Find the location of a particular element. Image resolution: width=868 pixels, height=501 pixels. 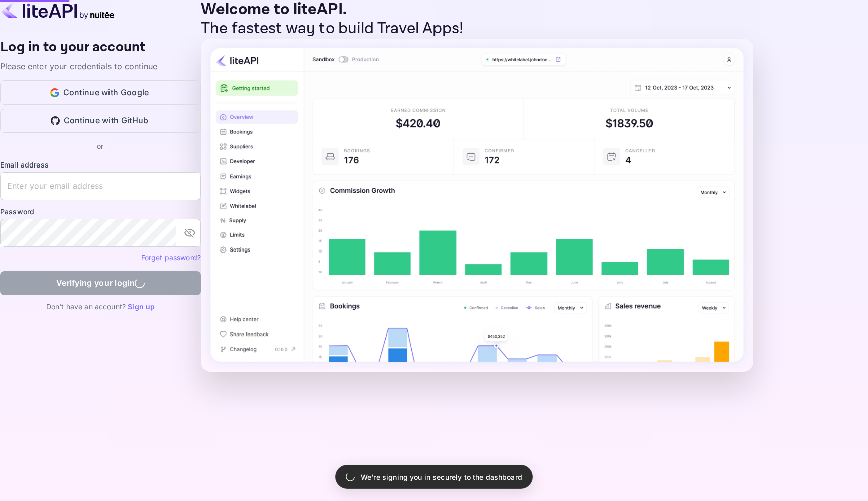

a: Forget password? is located at coordinates (171, 256).